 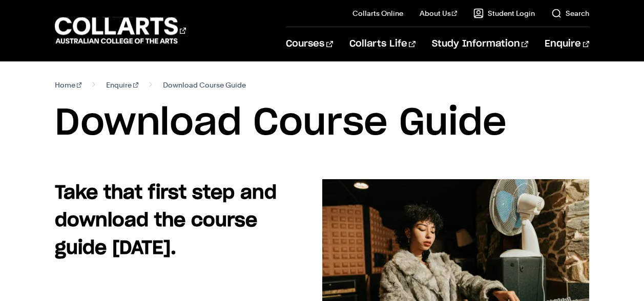 What do you see at coordinates (309, 44) in the screenshot?
I see `a: Courses` at bounding box center [309, 44].